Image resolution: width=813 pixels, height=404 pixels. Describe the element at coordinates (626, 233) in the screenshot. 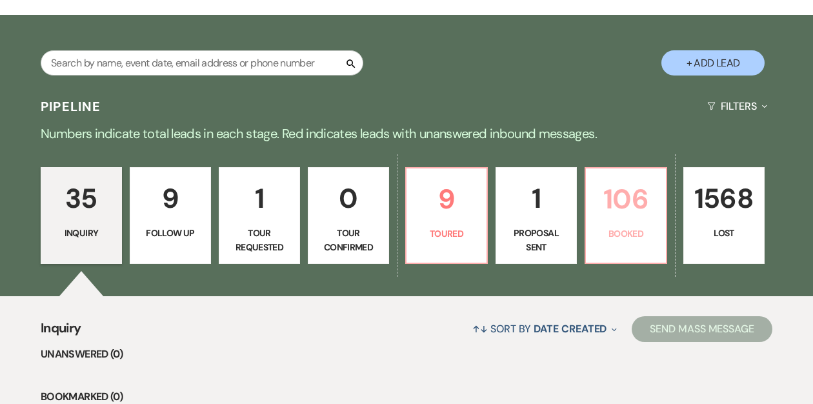

I see `p: Booked` at that location.